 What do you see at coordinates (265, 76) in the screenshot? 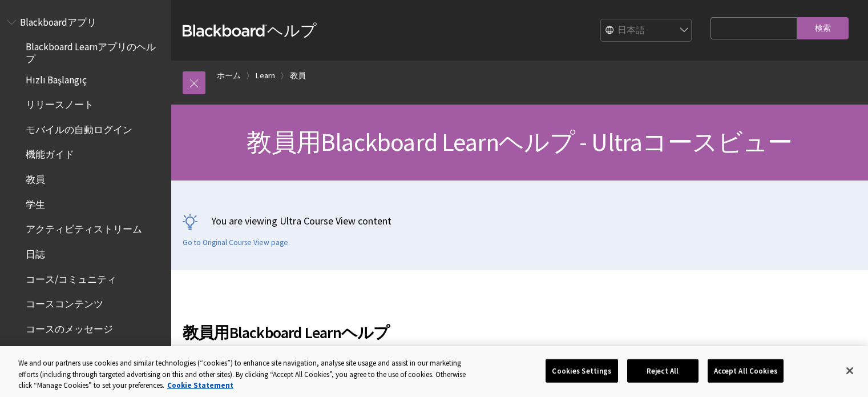
I see `a: Learn` at bounding box center [265, 76].